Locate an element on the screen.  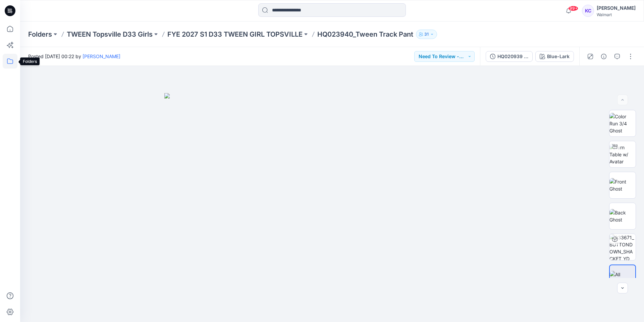
p: TWEEN Topsville D33 Girls is located at coordinates (110, 34).